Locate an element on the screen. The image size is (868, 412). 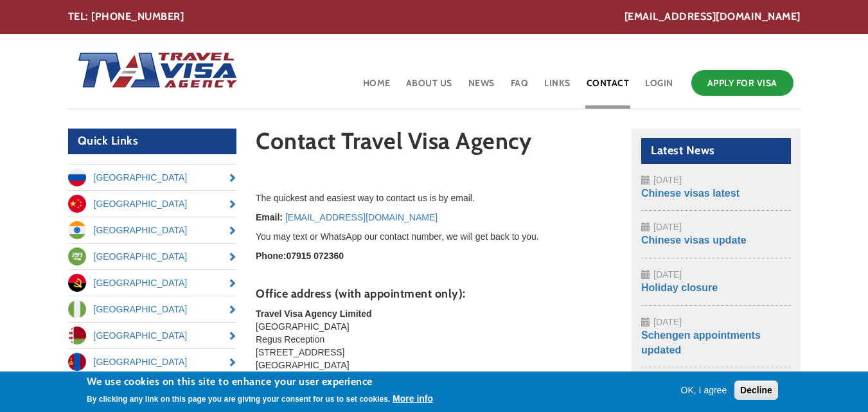
a: Chinese visas latest is located at coordinates (689, 193).